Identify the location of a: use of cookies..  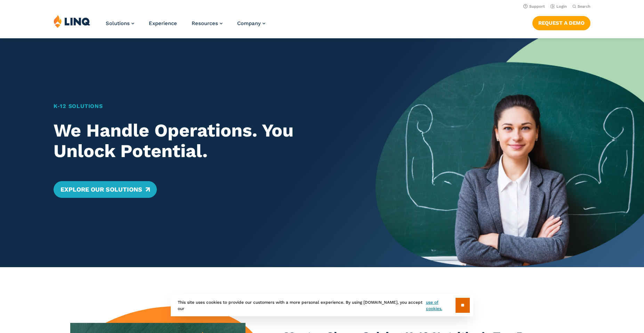
(440, 305).